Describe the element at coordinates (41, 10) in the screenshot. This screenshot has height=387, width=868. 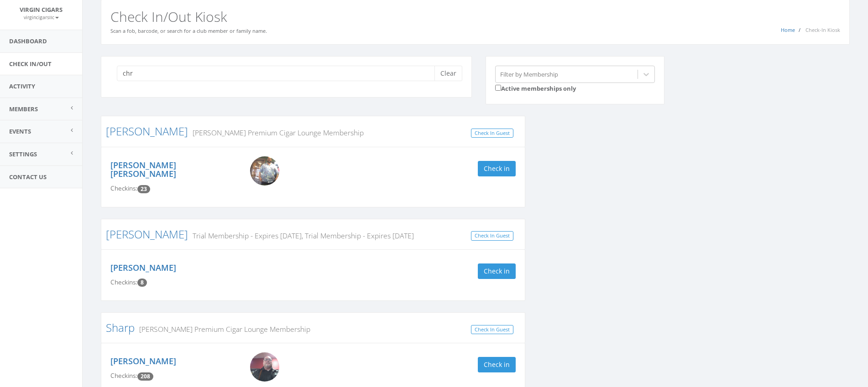
I see `span: Virgin Cigars` at that location.